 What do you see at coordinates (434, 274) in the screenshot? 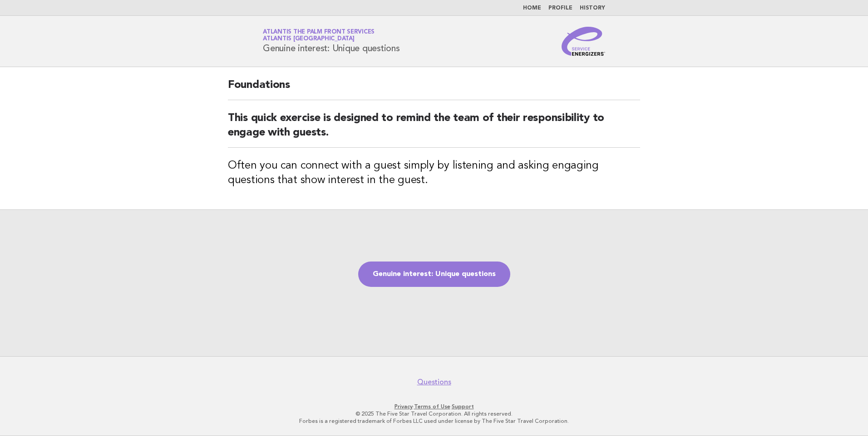
I see `a: Genuine interest: Unique questions` at bounding box center [434, 274].